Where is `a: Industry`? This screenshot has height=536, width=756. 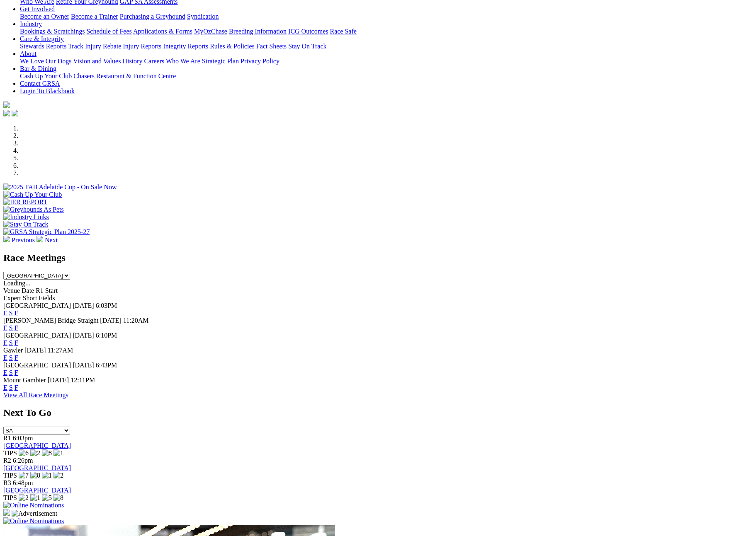 a: Industry is located at coordinates (31, 24).